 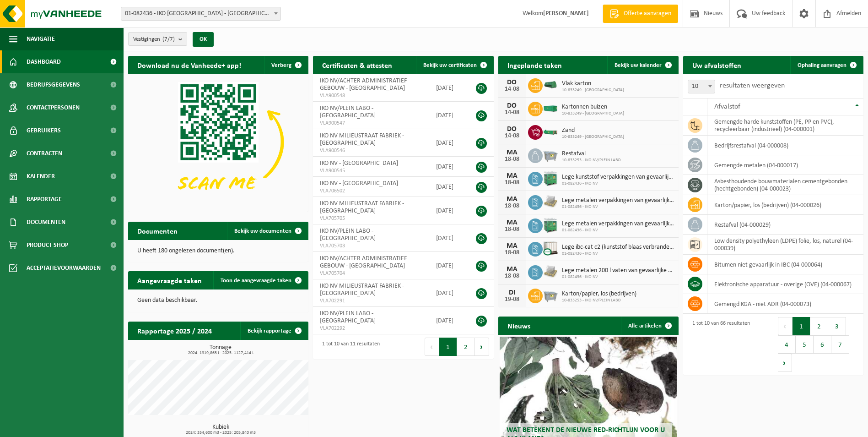 What do you see at coordinates (618, 201) in the screenshot?
I see `span: Lege metalen verpakkingen van gevaarlijke stoffen` at bounding box center [618, 201].